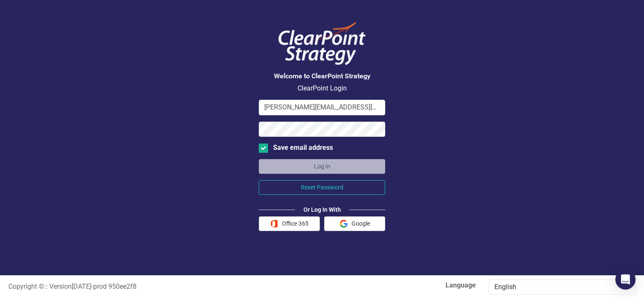 The image size is (644, 298). Describe the element at coordinates (626, 280) in the screenshot. I see `div: Open Intercom Messenger` at that location.